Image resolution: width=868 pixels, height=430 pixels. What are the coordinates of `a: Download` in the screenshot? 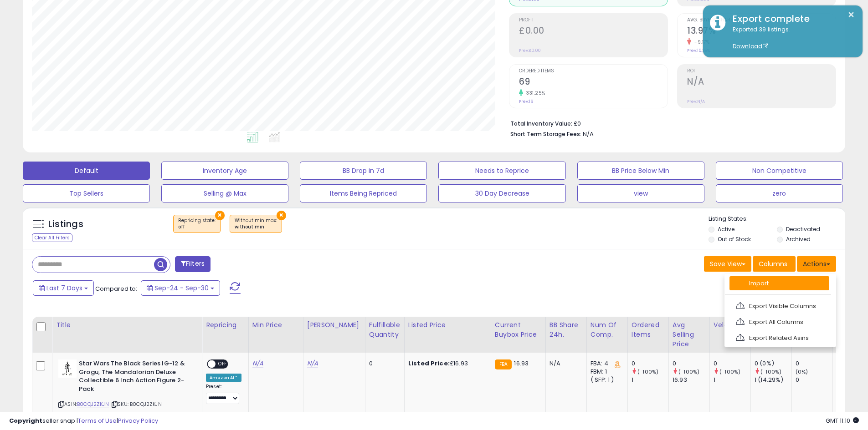 It's located at (750, 46).